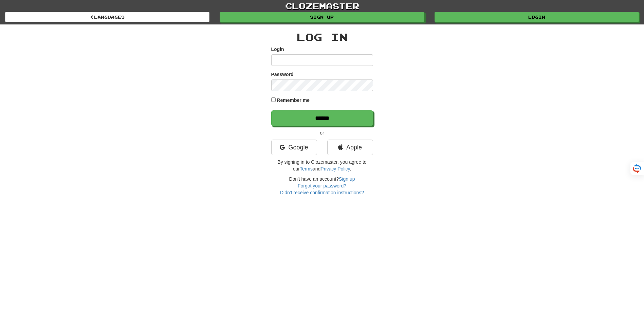 The height and width of the screenshot is (324, 644). Describe the element at coordinates (293, 100) in the screenshot. I see `label: Remember me` at that location.